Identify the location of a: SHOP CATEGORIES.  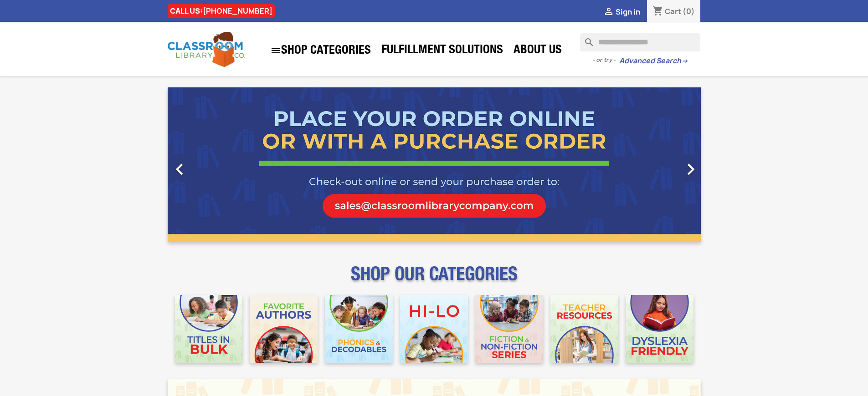
(320, 50).